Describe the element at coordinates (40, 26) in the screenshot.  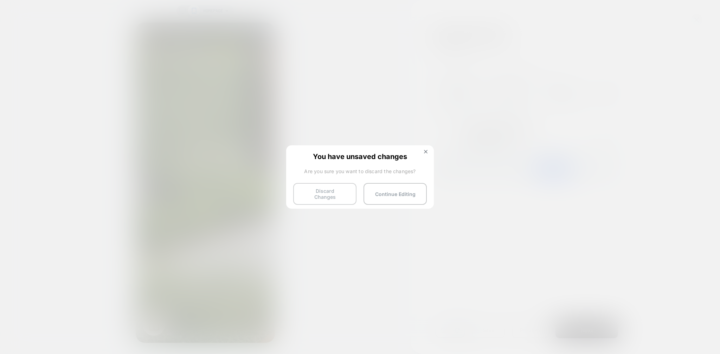
I see `a: Bekijk onze plantenbakken` at that location.